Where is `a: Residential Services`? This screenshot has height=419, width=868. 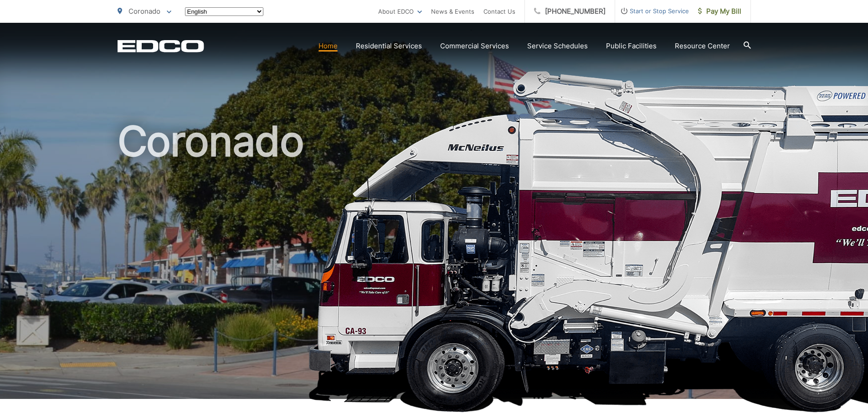 a: Residential Services is located at coordinates (389, 46).